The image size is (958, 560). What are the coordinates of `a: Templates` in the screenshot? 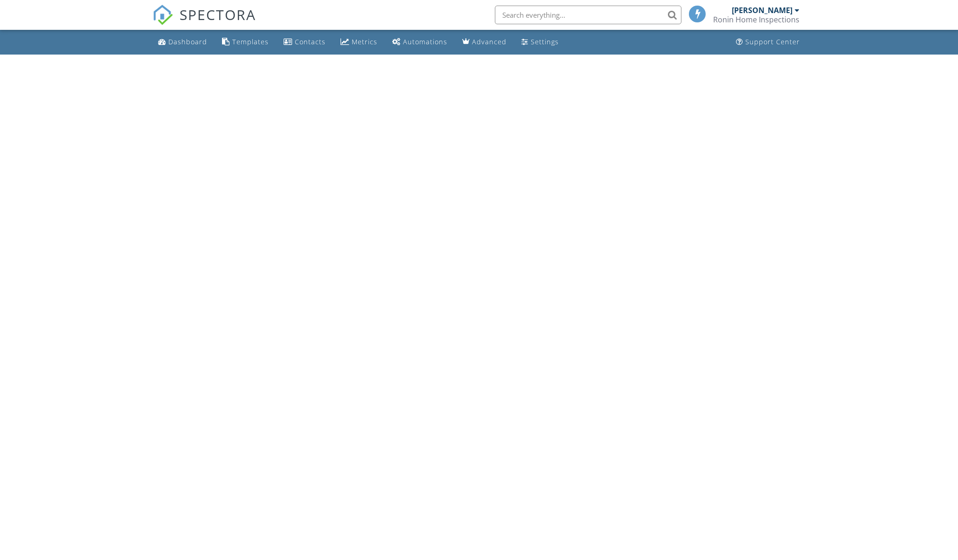 It's located at (245, 42).